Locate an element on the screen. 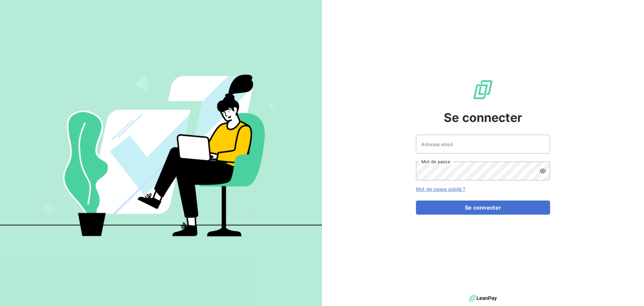 The height and width of the screenshot is (306, 644). img: logo is located at coordinates (483, 298).